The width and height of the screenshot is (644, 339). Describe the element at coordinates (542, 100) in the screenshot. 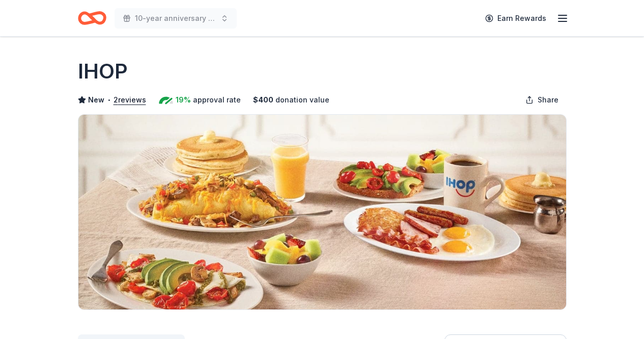

I see `button: Share` at that location.